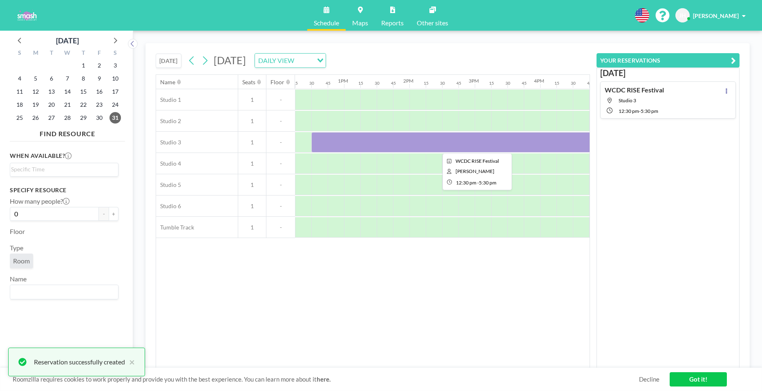 The image size is (762, 391). Describe the element at coordinates (83, 78) in the screenshot. I see `span: Thursday, January 8, 2026` at that location.